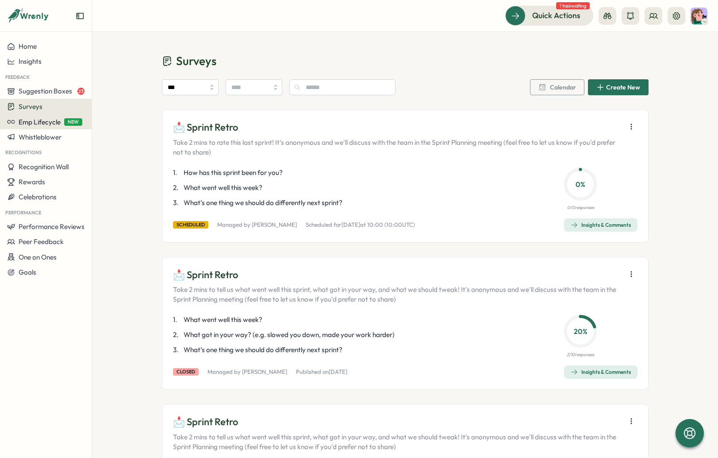 The height and width of the screenshot is (458, 718). Describe the element at coordinates (581, 331) in the screenshot. I see `p: 20 %` at that location.